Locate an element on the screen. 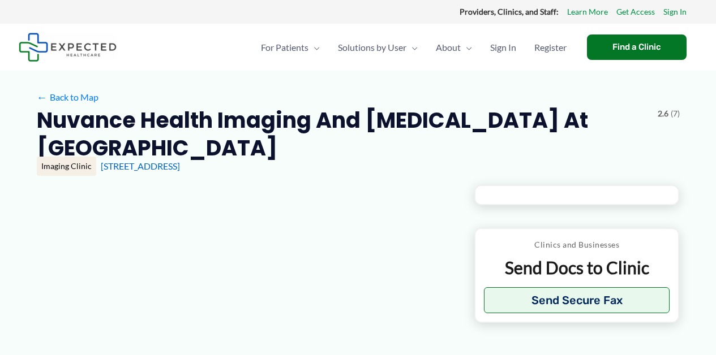 Image resolution: width=716 pixels, height=355 pixels. span: Sign In is located at coordinates (503, 48).